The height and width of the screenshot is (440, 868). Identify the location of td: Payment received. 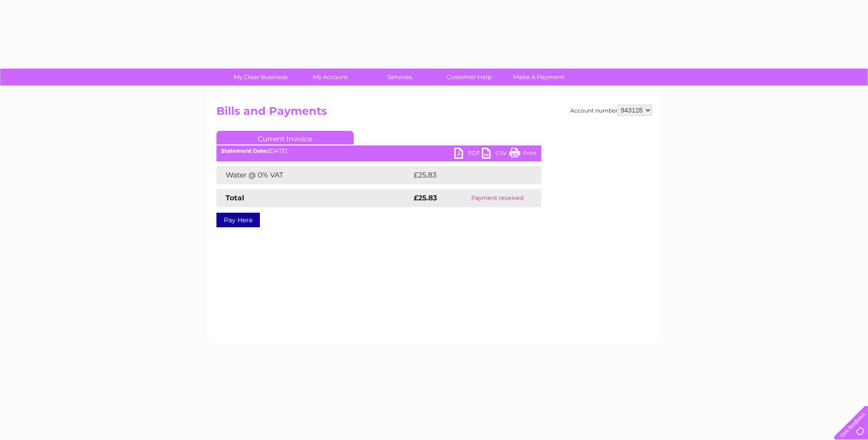
(497, 198).